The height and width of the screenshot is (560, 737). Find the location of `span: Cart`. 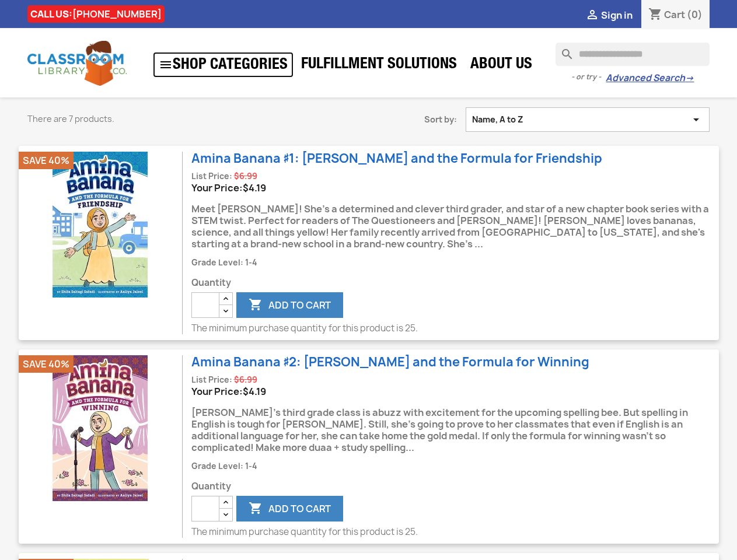

span: Cart is located at coordinates (674, 14).